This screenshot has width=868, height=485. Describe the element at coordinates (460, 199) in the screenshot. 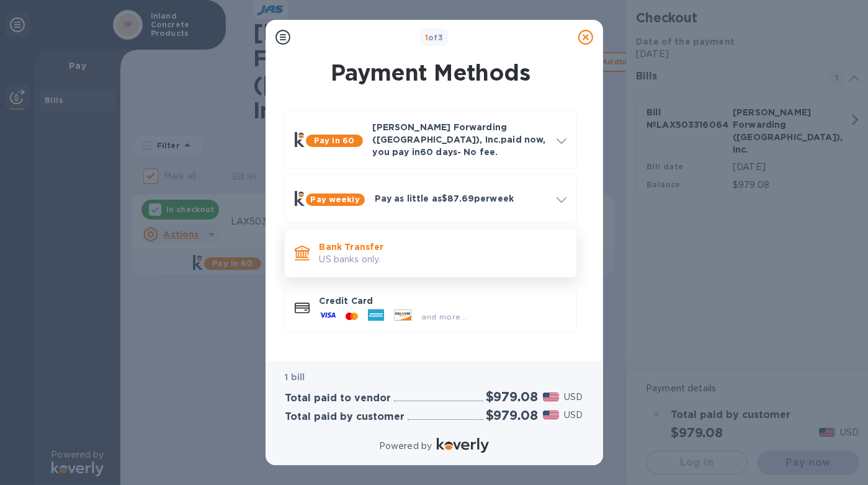

I see `p: Pay as little as $87.69 per week` at that location.